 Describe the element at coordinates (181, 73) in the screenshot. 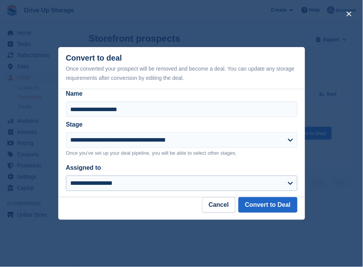

I see `div: Once converted your prospect will be removed and become a deal. You can update any storage requir...` at that location.